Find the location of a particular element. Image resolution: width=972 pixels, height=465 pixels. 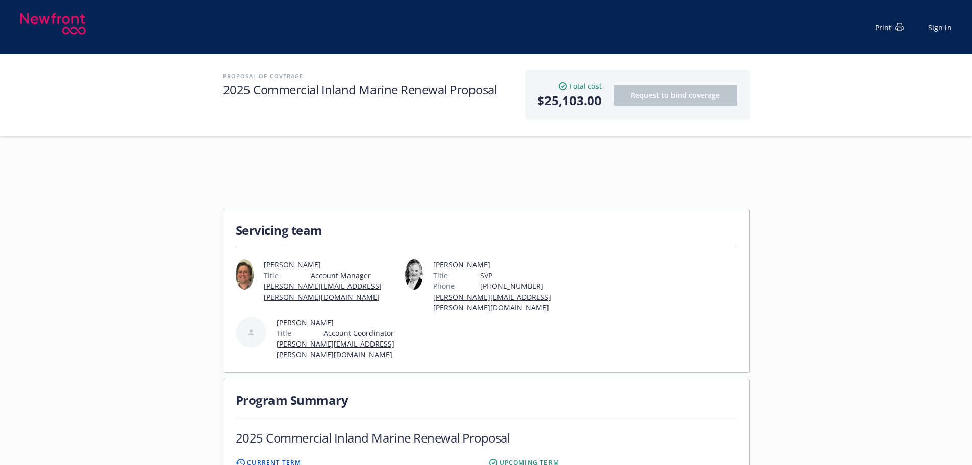

span: Request to bind coverage is located at coordinates (675, 95).